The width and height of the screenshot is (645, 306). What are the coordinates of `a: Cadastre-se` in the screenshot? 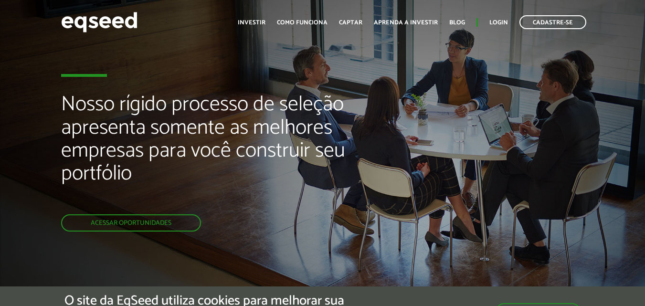 It's located at (553, 22).